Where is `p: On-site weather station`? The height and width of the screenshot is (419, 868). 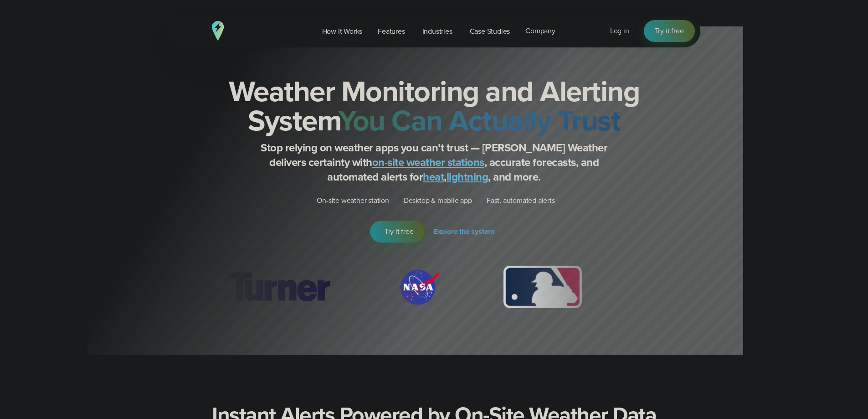
p: On-site weather station is located at coordinates (353, 201).